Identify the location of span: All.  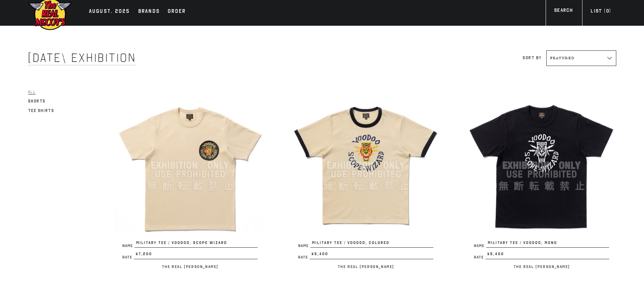
(32, 92).